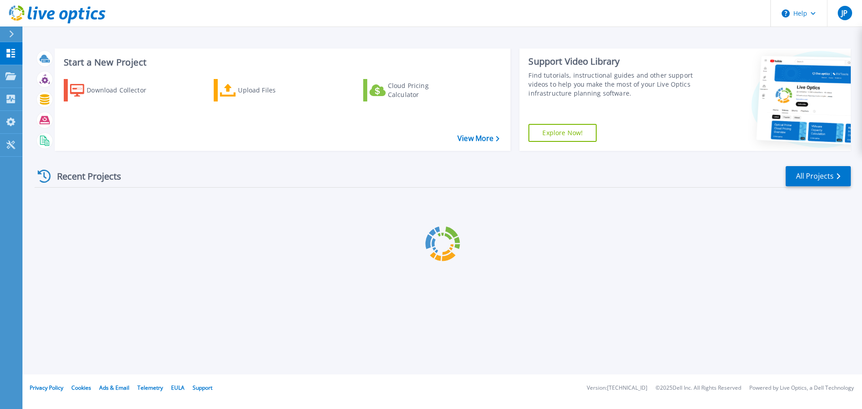 The height and width of the screenshot is (409, 862). I want to click on a: EULA, so click(178, 388).